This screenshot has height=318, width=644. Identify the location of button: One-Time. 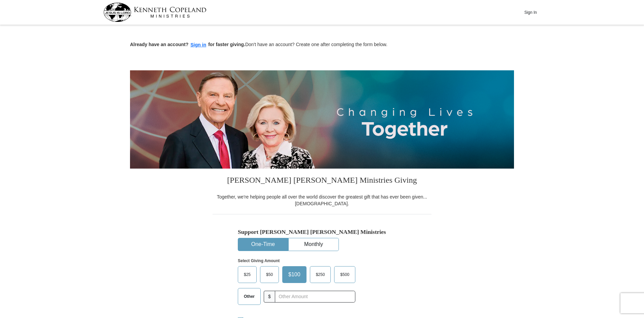
(263, 244).